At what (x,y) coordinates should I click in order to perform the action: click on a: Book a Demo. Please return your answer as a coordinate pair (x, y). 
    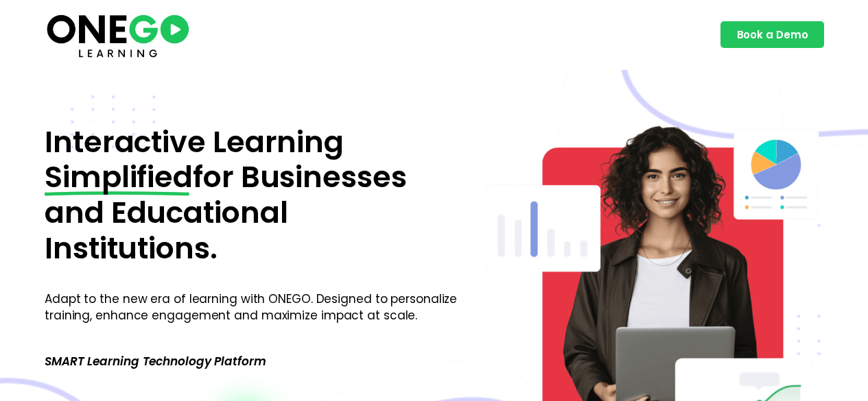
    Looking at the image, I should click on (772, 35).